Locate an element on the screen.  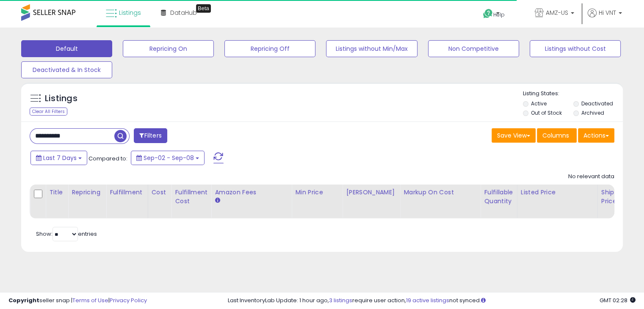
div: Title is located at coordinates (57, 192).